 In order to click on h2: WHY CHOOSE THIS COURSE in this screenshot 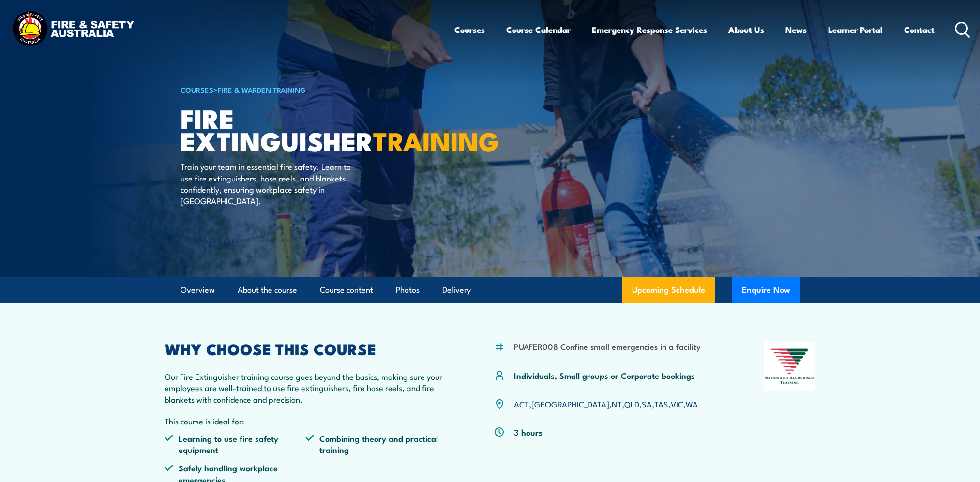, I will do `click(306, 349)`.